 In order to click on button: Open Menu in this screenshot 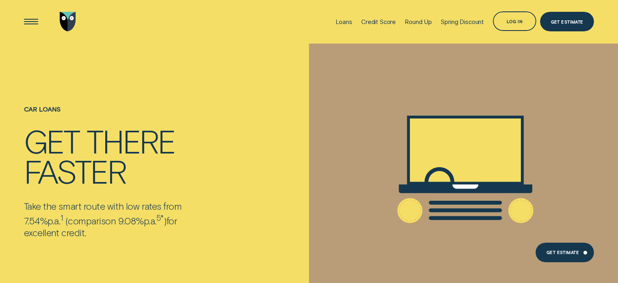, I will do `click(31, 22)`.